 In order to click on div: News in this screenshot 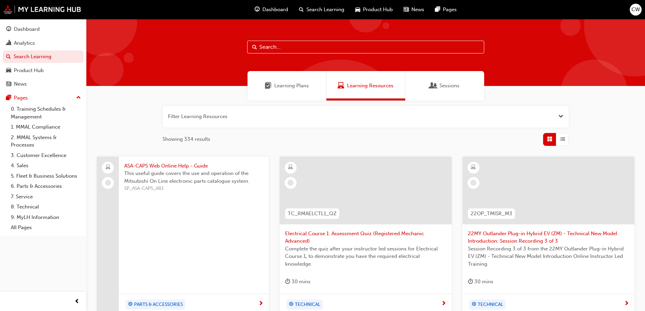, I will do `click(20, 84)`.